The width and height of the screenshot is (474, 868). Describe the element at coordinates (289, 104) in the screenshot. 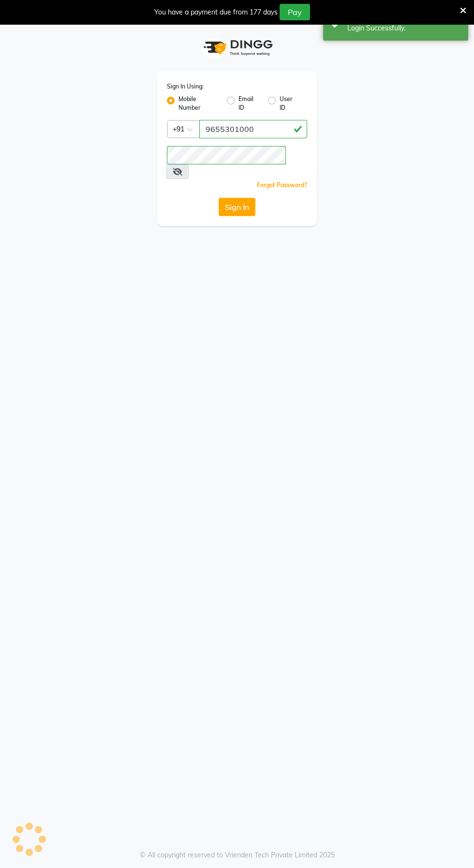

I see `label: User ID` at that location.